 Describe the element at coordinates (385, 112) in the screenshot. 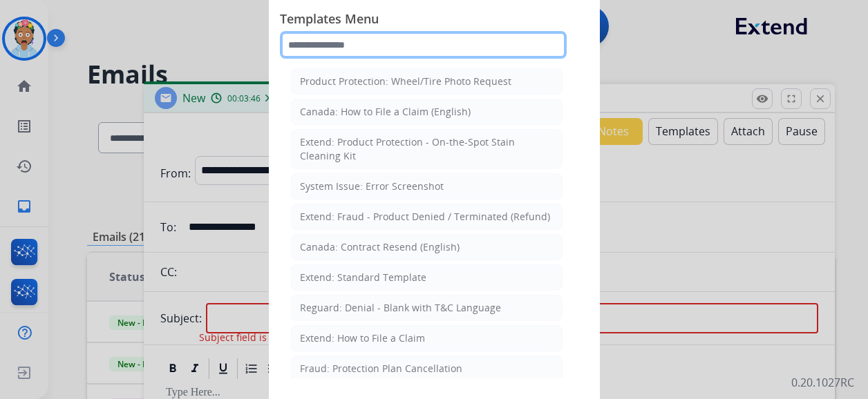

I see `div: Canada: How to File a Claim (English)` at that location.